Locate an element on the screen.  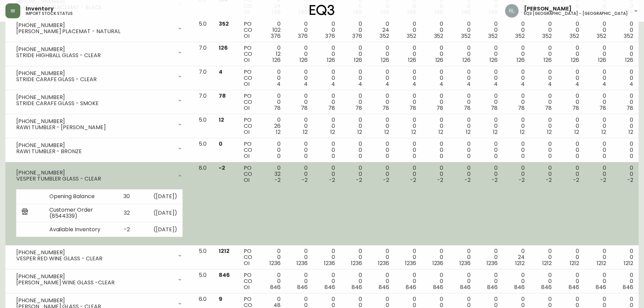
td: 7.0 is located at coordinates (203, 54).